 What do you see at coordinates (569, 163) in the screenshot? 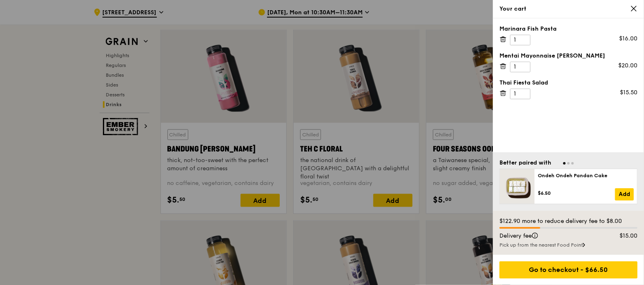
I see `span: Go to slide 2` at bounding box center [569, 163].